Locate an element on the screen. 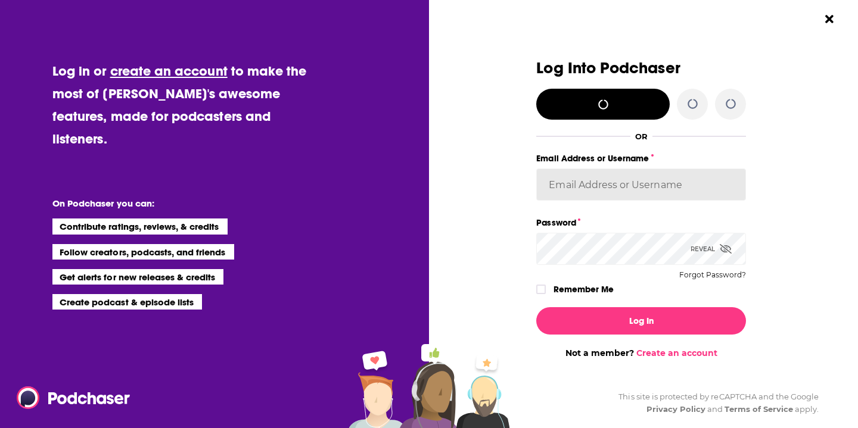 This screenshot has height=428, width=858. label: Email Address or Username is located at coordinates (641, 159).